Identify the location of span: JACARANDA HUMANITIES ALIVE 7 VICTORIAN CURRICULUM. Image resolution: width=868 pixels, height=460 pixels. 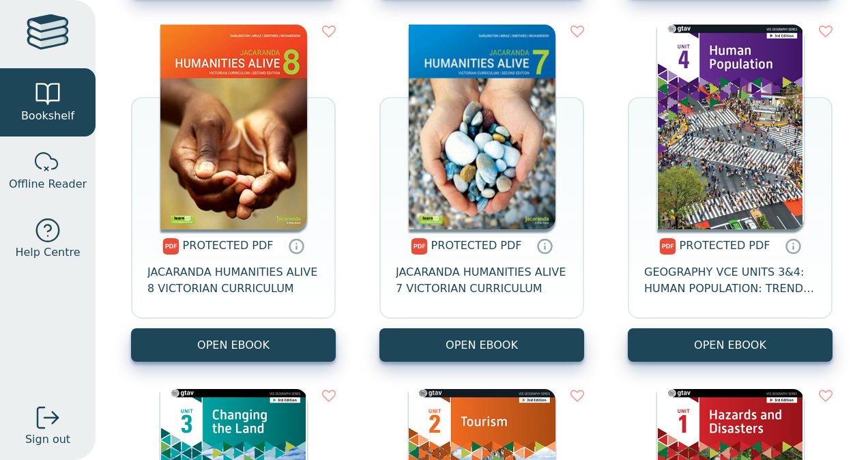
(482, 281).